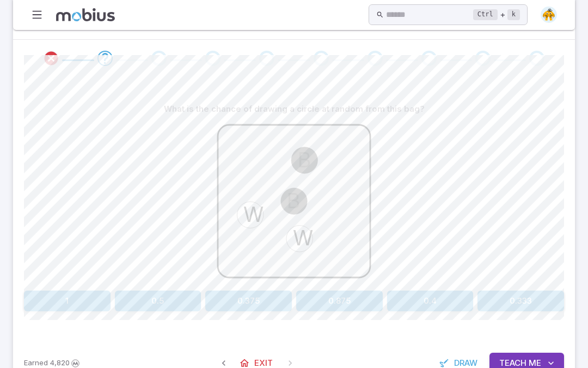 Image resolution: width=588 pixels, height=368 pixels. What do you see at coordinates (520, 301) in the screenshot?
I see `button: 0.333` at bounding box center [520, 301].